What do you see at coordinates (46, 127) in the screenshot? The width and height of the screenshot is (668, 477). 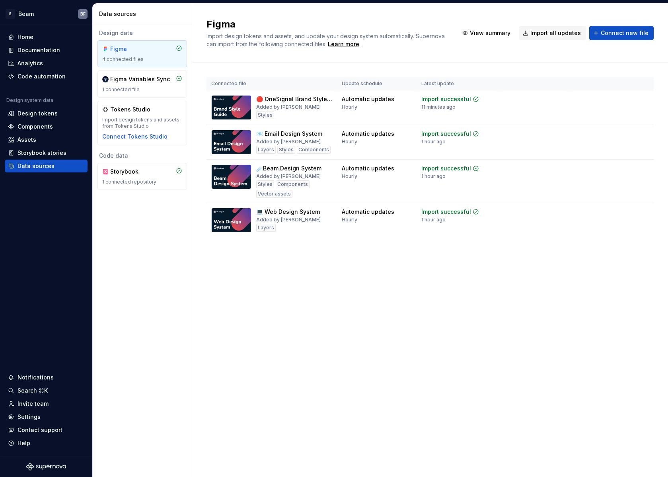 I see `a: Components` at bounding box center [46, 127].